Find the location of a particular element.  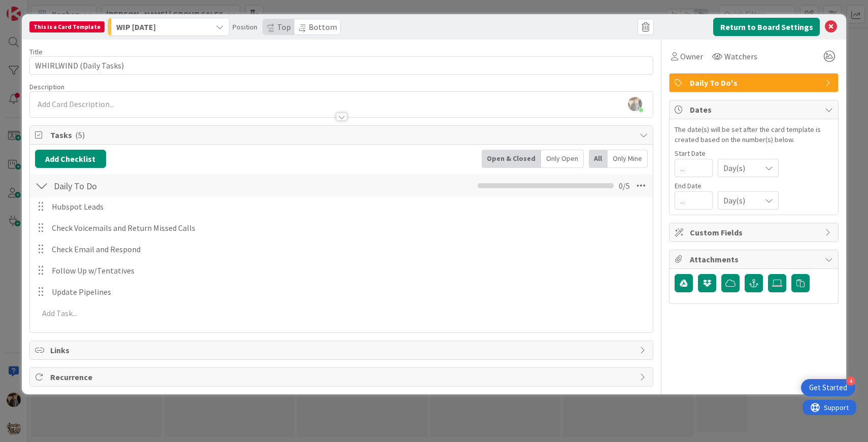

span: Description is located at coordinates (47, 87).